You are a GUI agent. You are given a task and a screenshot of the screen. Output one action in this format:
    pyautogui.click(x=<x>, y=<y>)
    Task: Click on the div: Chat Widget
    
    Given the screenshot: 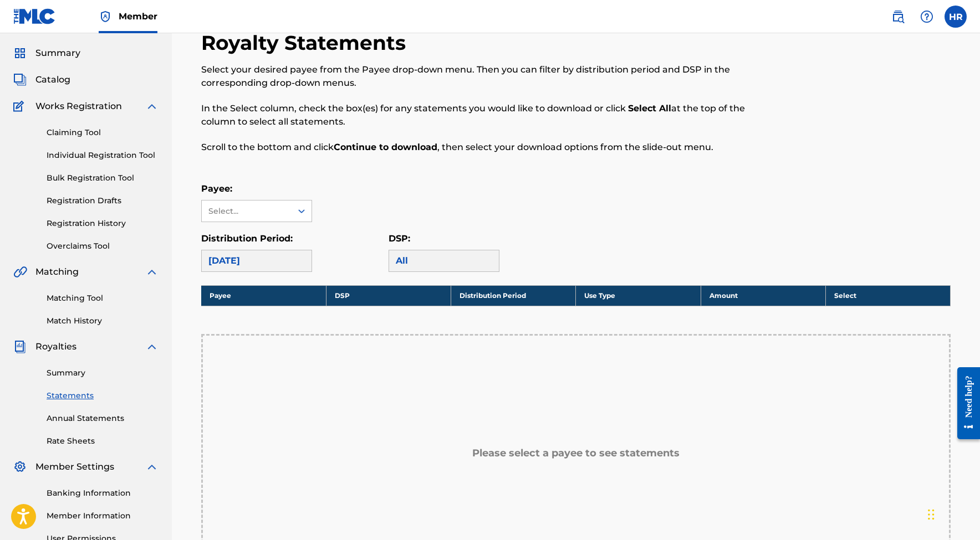 What is the action you would take?
    pyautogui.click(x=952, y=514)
    